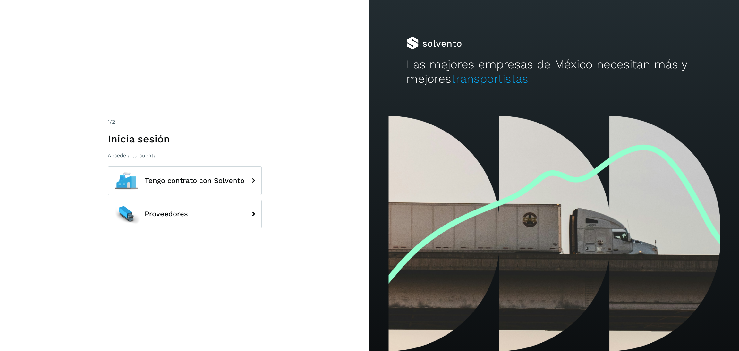 Image resolution: width=739 pixels, height=351 pixels. What do you see at coordinates (555, 72) in the screenshot?
I see `h2: Las mejores empresas de México necesitan más y mejores` at bounding box center [555, 72].